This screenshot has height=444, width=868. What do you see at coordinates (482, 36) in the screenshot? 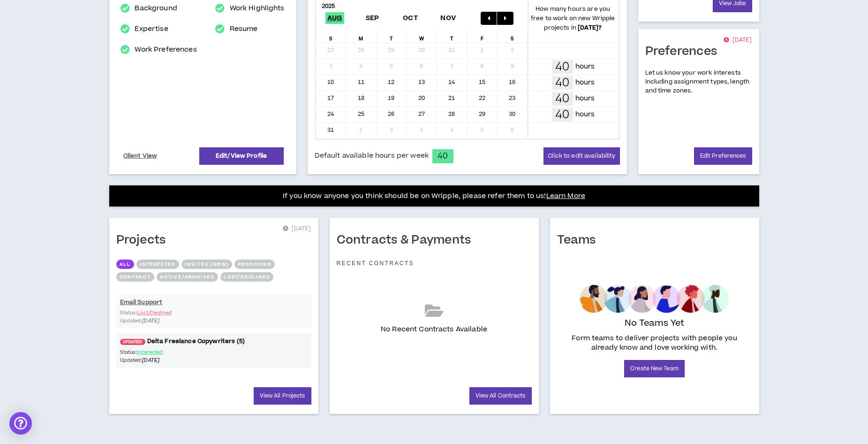
I see `div: F` at bounding box center [482, 36].